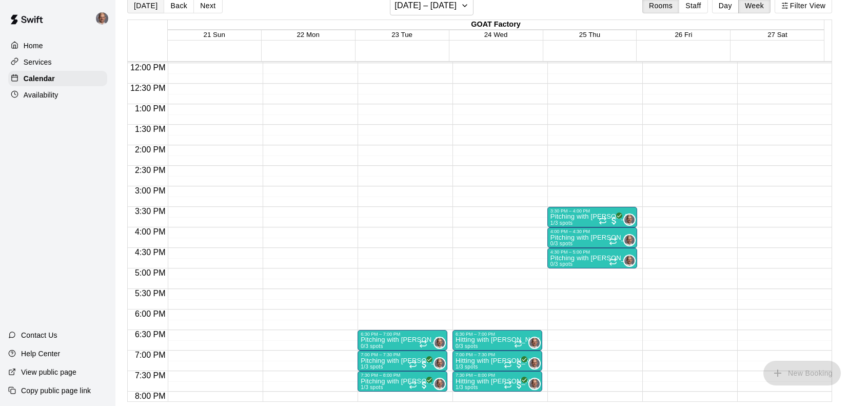 Image resolution: width=868 pixels, height=406 pixels. What do you see at coordinates (777, 34) in the screenshot?
I see `button: 27 Sat` at bounding box center [777, 34].